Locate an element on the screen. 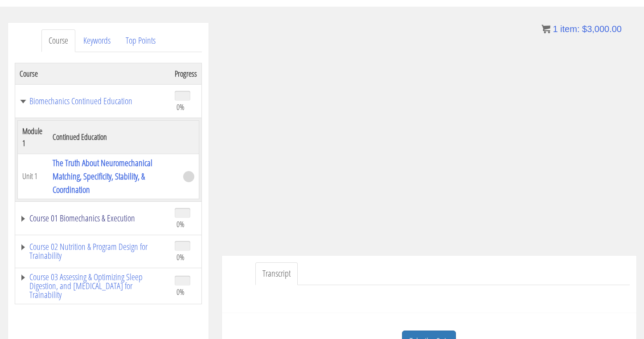 This screenshot has width=644, height=339. a: Course 01 Biomechanics & Execution is located at coordinates (93, 219).